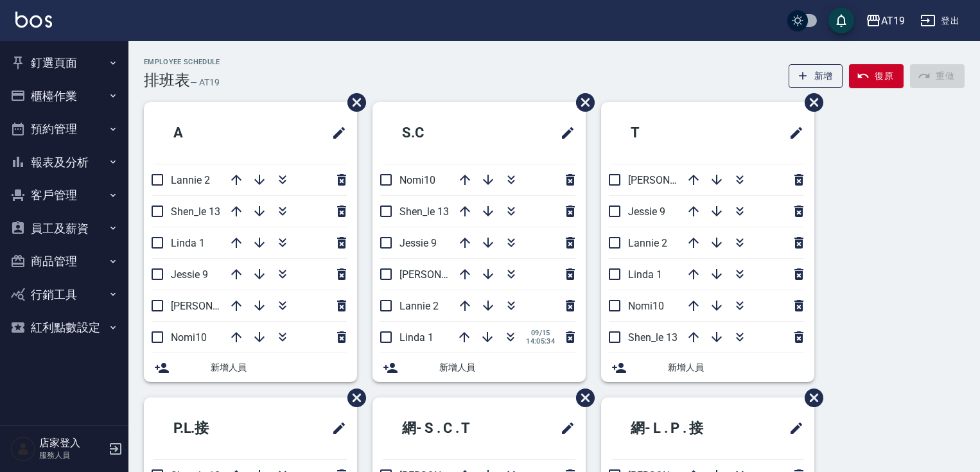  I want to click on h2: 網- S . C . T, so click(451, 429).